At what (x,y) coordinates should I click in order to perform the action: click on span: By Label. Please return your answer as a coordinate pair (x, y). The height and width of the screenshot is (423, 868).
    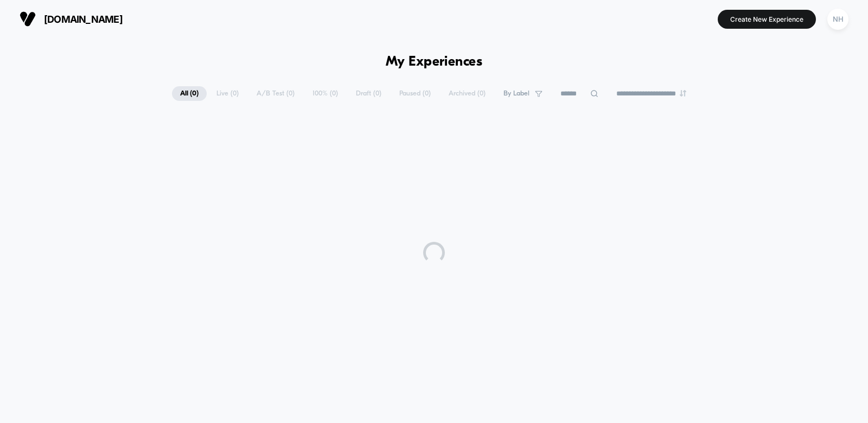
    Looking at the image, I should click on (516, 93).